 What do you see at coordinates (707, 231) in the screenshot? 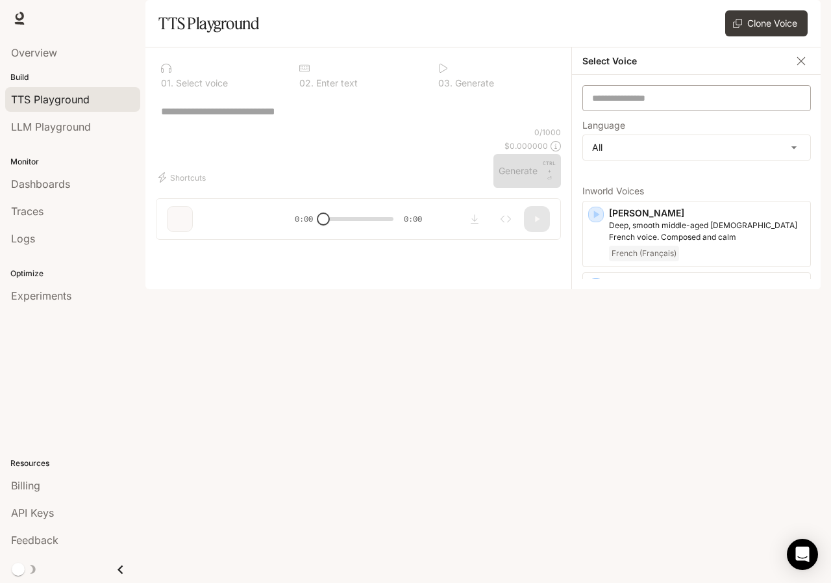
I see `p: Deep, smooth middle-aged male French voice. Composed and calm` at bounding box center [707, 231].